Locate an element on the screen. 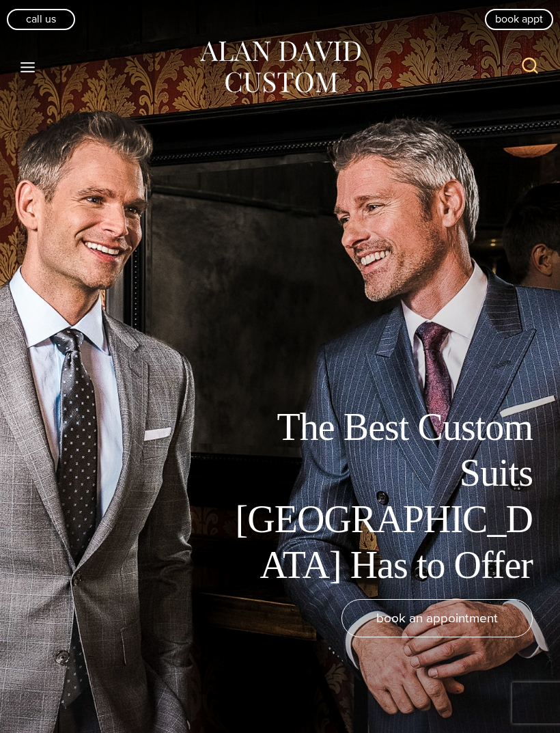 Image resolution: width=560 pixels, height=733 pixels. img: Alan David Custom is located at coordinates (280, 67).